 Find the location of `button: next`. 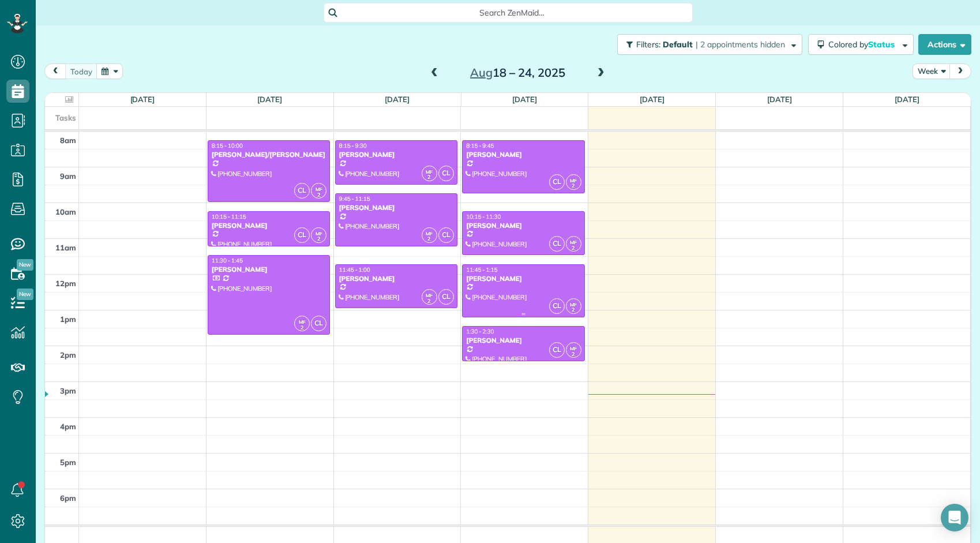

button: next is located at coordinates (960, 71).